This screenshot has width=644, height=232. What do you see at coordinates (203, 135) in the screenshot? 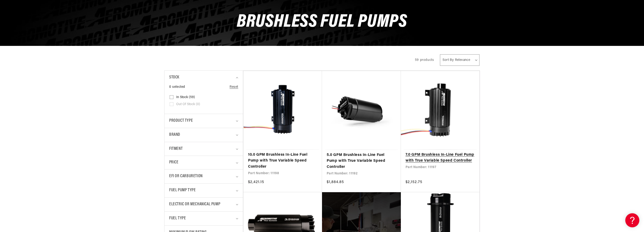
I see `summary: Brand (0 selected)` at bounding box center [203, 135].